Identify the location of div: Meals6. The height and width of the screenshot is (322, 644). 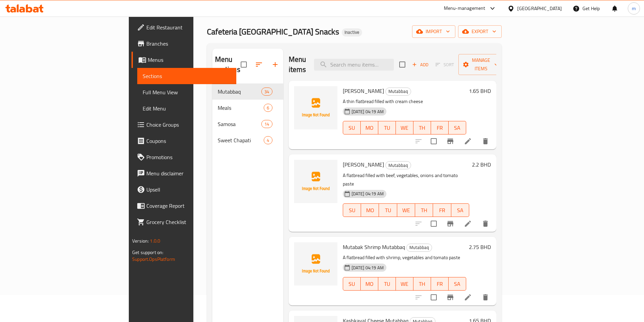
(247, 108).